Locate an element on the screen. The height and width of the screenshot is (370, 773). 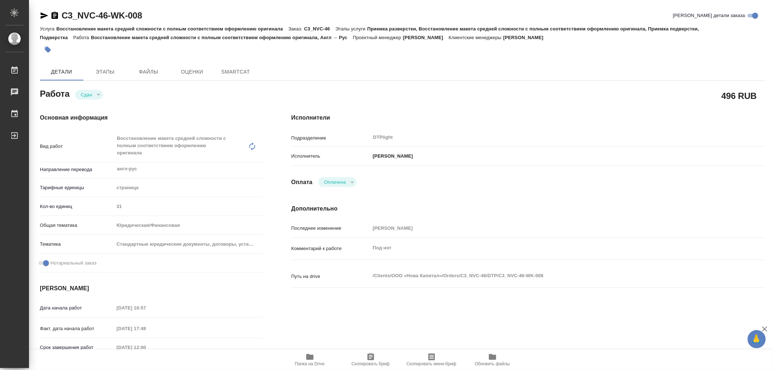
p: Проектный менеджер is located at coordinates (378, 37).